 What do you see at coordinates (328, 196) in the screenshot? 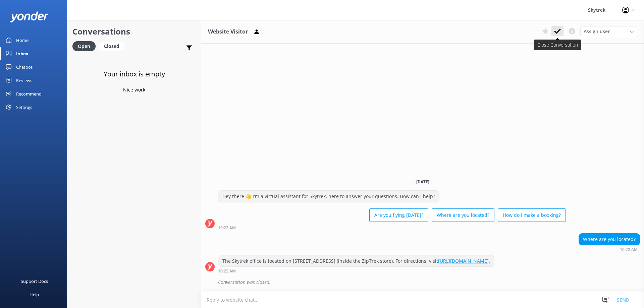
I see `div: Hey there 👋 I'm a virtual assistant for Skytrek, here to answer your questions. How can I help?` at bounding box center [328, 196].